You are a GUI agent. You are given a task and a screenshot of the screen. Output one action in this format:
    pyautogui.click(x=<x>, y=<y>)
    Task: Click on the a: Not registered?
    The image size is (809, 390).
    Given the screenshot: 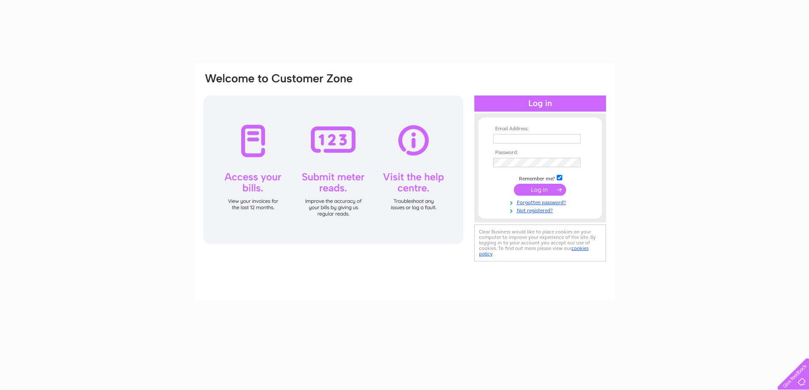 What is the action you would take?
    pyautogui.click(x=541, y=210)
    